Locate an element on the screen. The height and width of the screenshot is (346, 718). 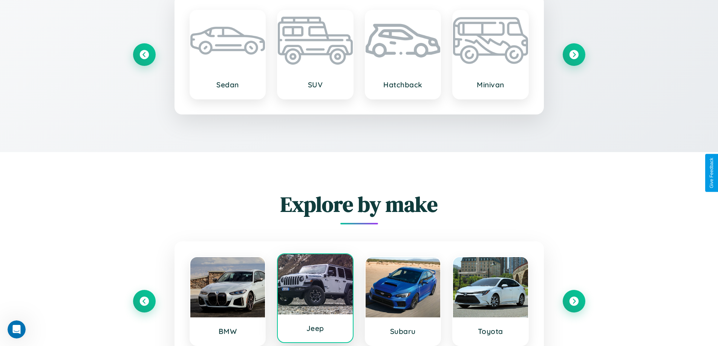
h3: Minivan is located at coordinates (490, 85).